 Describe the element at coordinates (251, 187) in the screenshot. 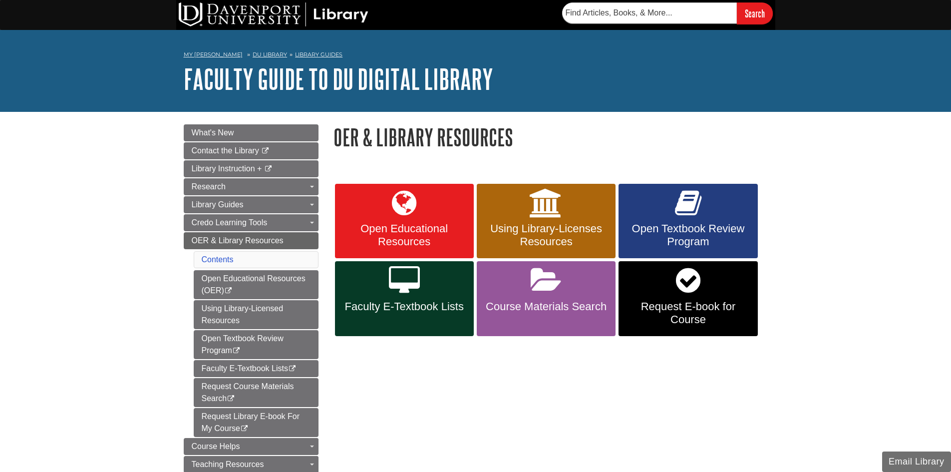

I see `a: Research` at that location.